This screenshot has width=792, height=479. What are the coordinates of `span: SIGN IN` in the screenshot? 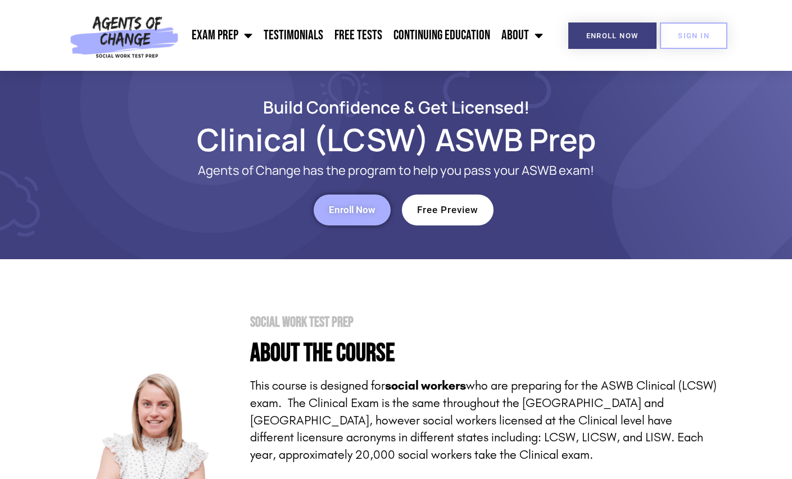 It's located at (694, 35).